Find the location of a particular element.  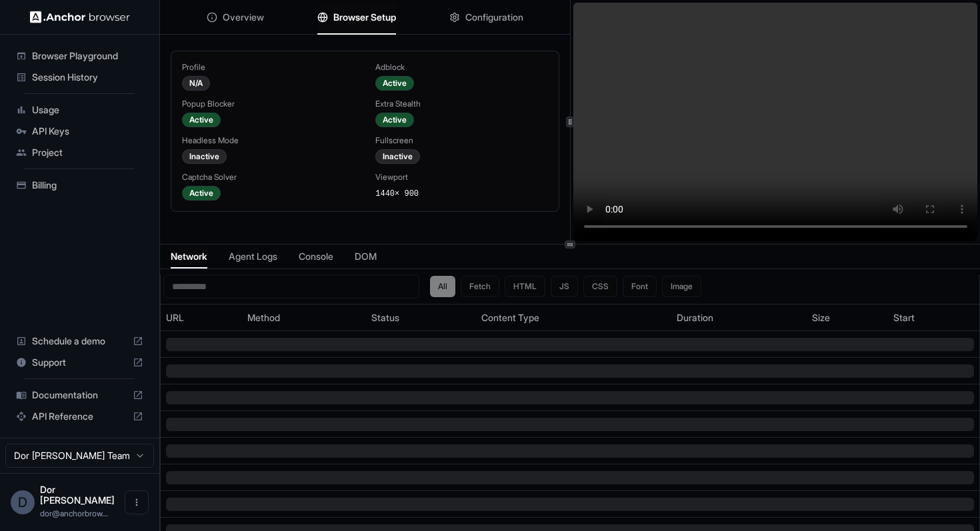

span: Browser Playground is located at coordinates (88, 56).